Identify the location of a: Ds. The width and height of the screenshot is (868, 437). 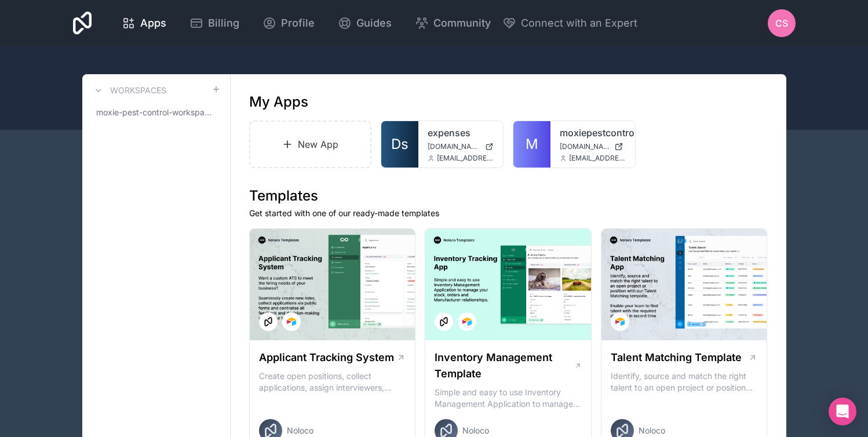
(400, 144).